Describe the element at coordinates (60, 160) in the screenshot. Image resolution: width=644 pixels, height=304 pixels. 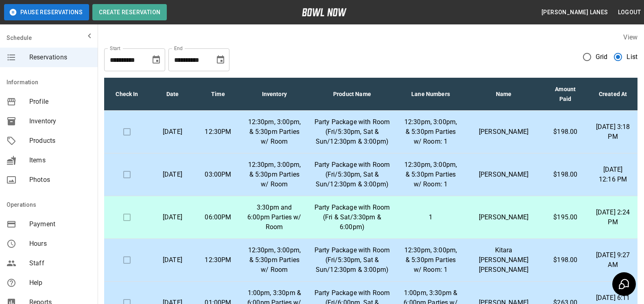
I see `span: Items` at that location.